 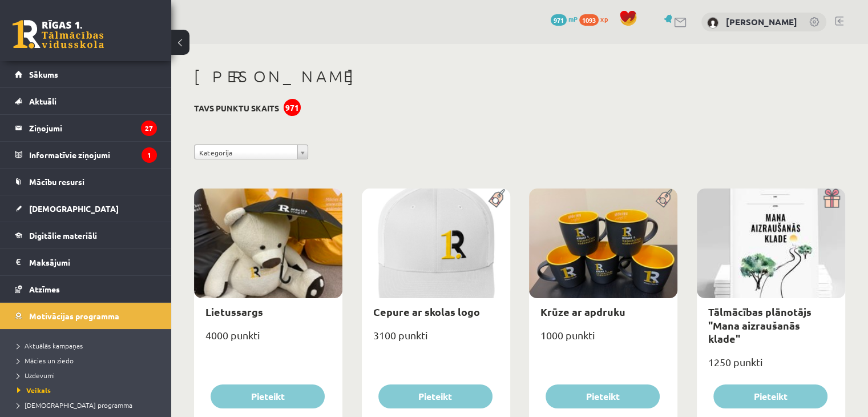 What do you see at coordinates (58, 34) in the screenshot?
I see `a: Rīgas 1. Tālmācības vidusskola` at bounding box center [58, 34].